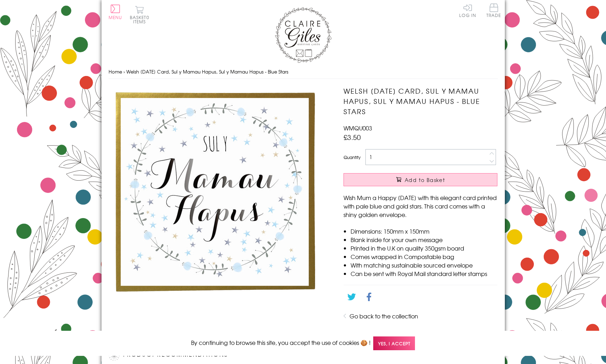  What do you see at coordinates (115, 17) in the screenshot?
I see `span: Menu` at bounding box center [115, 17].